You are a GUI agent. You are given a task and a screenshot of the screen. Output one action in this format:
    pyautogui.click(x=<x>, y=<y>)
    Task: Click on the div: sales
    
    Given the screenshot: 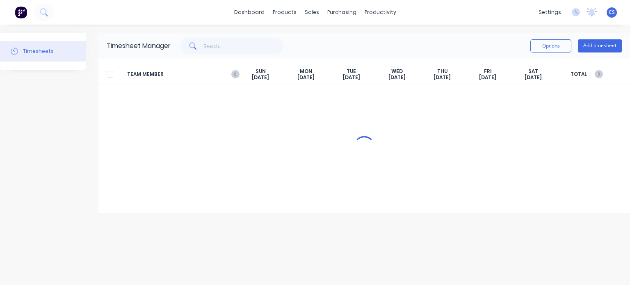 What is the action you would take?
    pyautogui.click(x=312, y=12)
    